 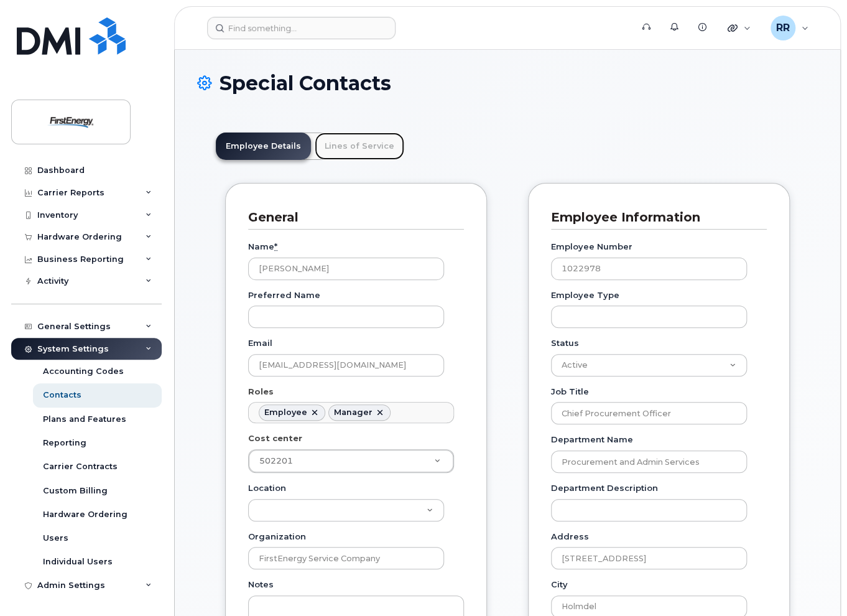 What do you see at coordinates (275, 438) in the screenshot?
I see `label: Cost center` at bounding box center [275, 438].